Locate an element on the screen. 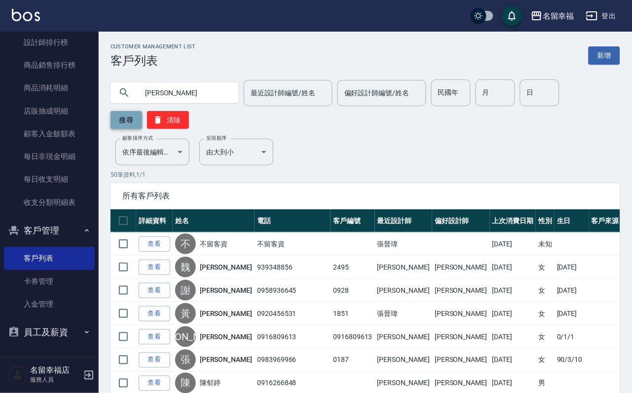  div: 張 is located at coordinates (186, 360).